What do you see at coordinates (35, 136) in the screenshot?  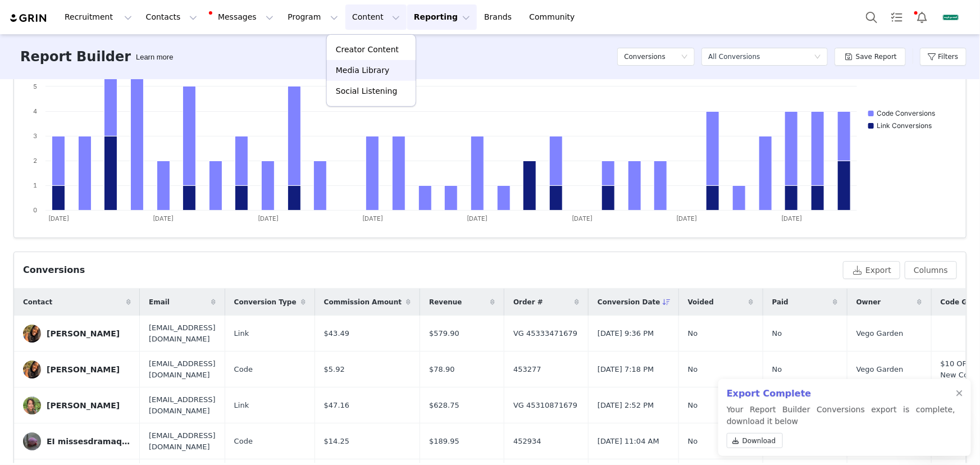 I see `text: 3` at bounding box center [35, 136].